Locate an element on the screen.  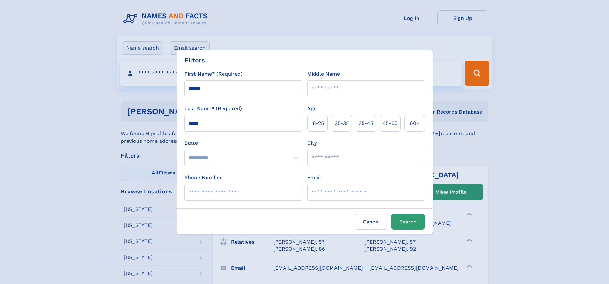
label: Cancel is located at coordinates (371, 221).